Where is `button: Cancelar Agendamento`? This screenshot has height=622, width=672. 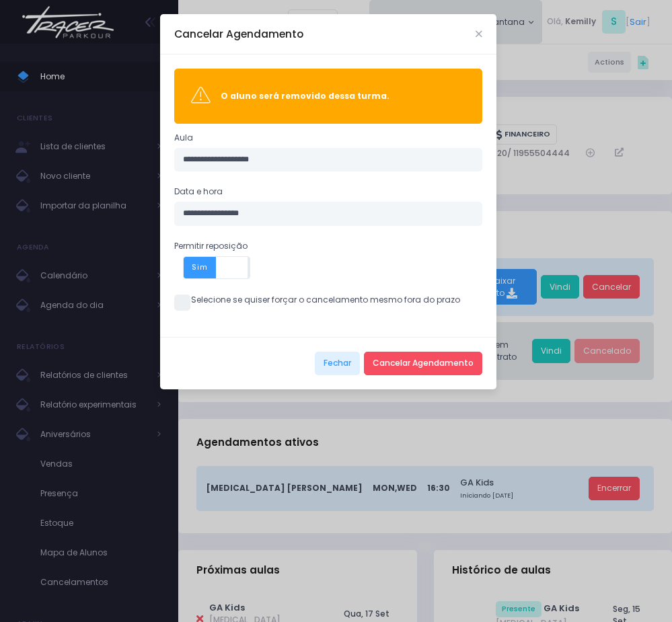 button: Cancelar Agendamento is located at coordinates (423, 364).